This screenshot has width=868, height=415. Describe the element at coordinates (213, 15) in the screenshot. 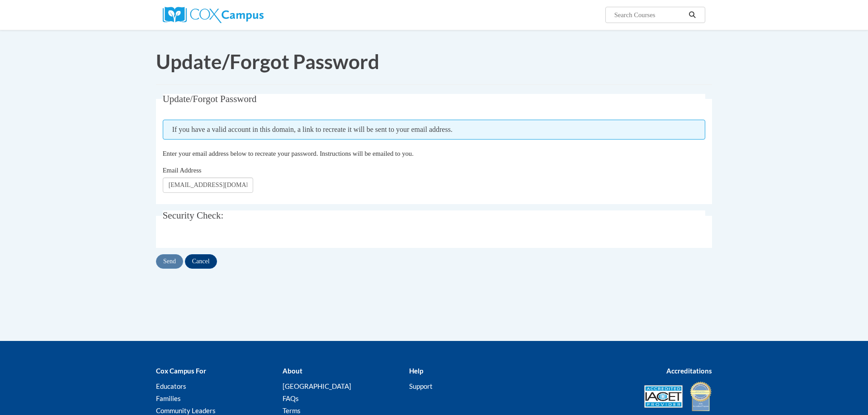

I see `img: Cox Campus` at that location.